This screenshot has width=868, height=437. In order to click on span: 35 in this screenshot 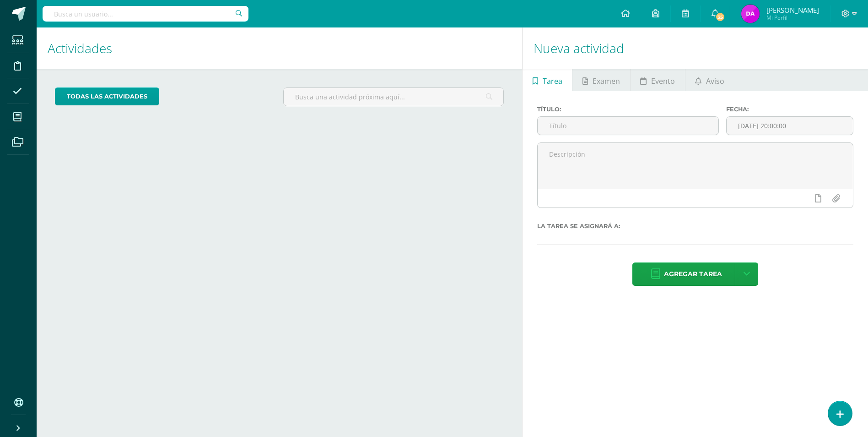, I will do `click(720, 17)`.